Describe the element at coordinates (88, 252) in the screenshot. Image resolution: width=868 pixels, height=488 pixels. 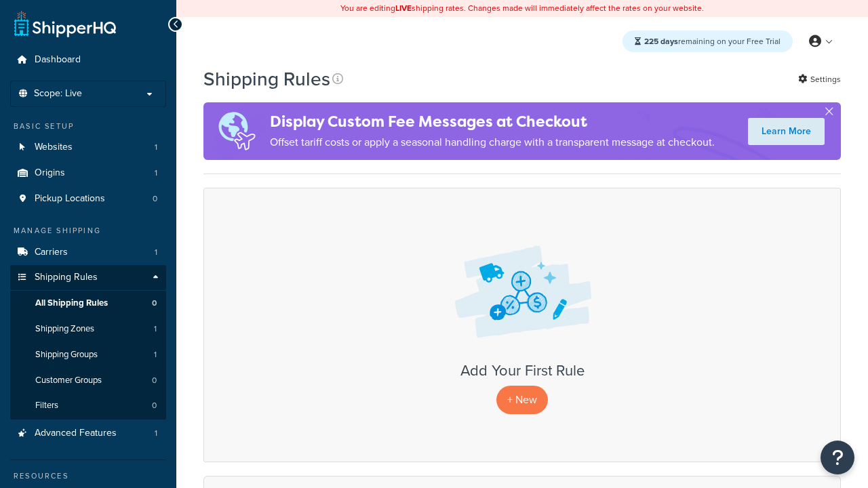
I see `a: Carriers 1` at that location.